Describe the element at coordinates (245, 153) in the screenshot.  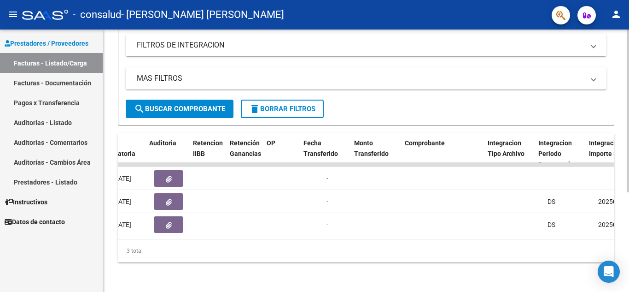
I see `datatable-header-cell: Retención Ganancias` at that location.